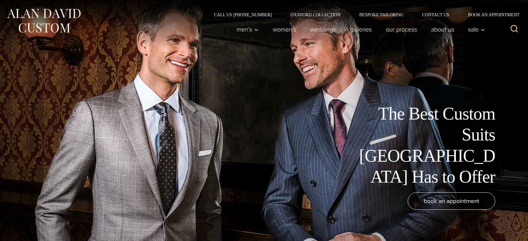 The height and width of the screenshot is (241, 528). Describe the element at coordinates (515, 29) in the screenshot. I see `button: View Search Form` at that location.